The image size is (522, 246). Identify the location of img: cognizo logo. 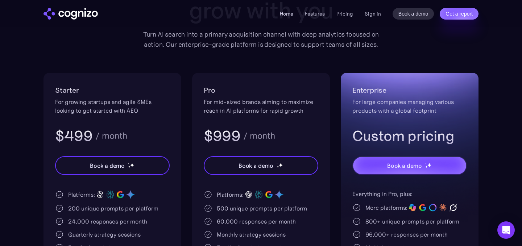
(71, 14).